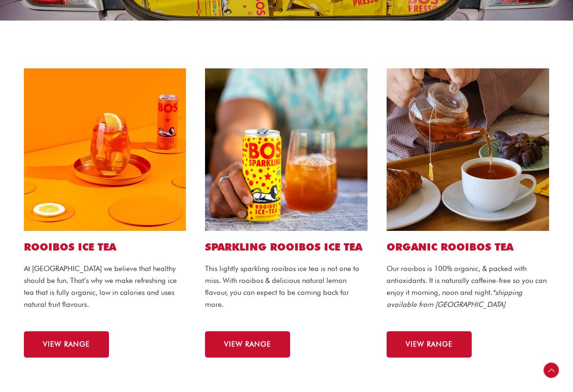 The height and width of the screenshot is (392, 573). Describe the element at coordinates (286, 150) in the screenshot. I see `img: sparkling lemon` at that location.